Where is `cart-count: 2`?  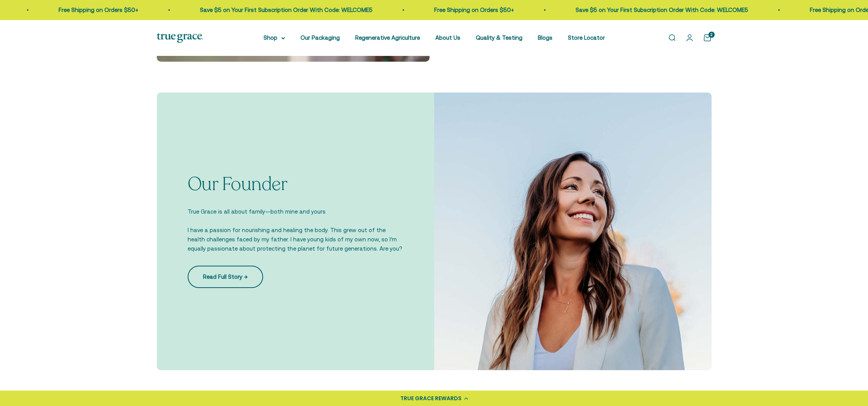 cart-count: 2 is located at coordinates (712, 35).